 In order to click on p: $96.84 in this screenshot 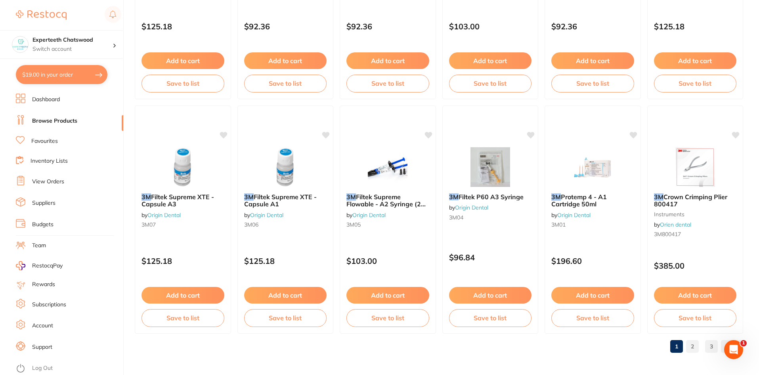, I will do `click(490, 257)`.